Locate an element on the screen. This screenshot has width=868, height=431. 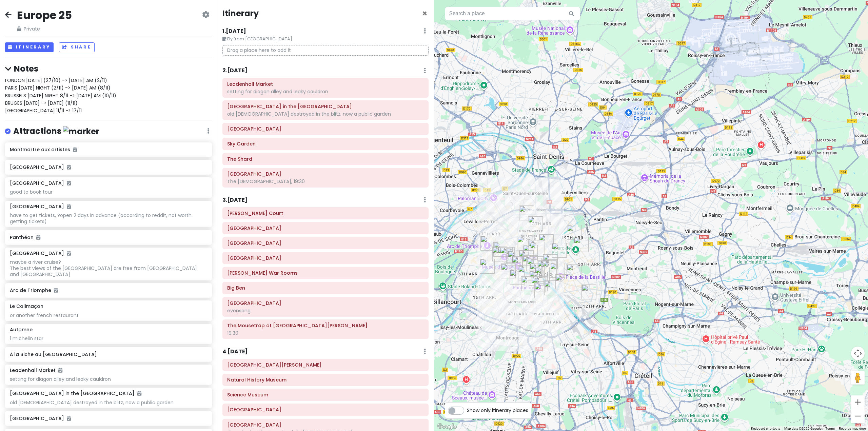
div: Montmartre aux artistes is located at coordinates (526, 212).